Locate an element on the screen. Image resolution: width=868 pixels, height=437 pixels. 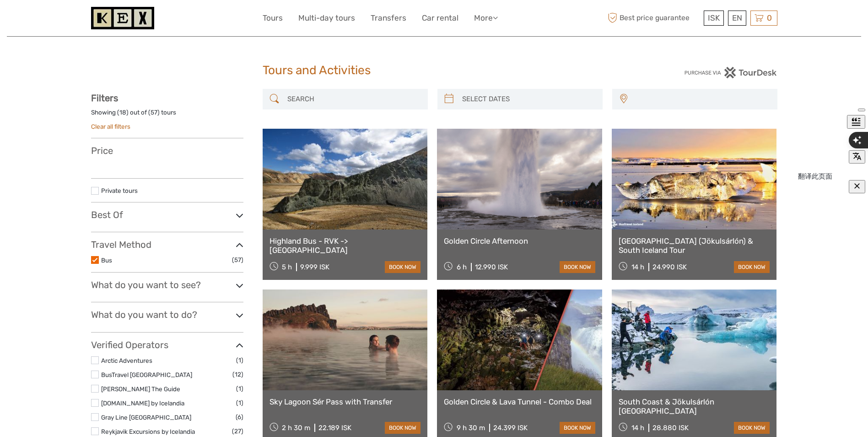
div: 28.880 ISK is located at coordinates (670, 427).